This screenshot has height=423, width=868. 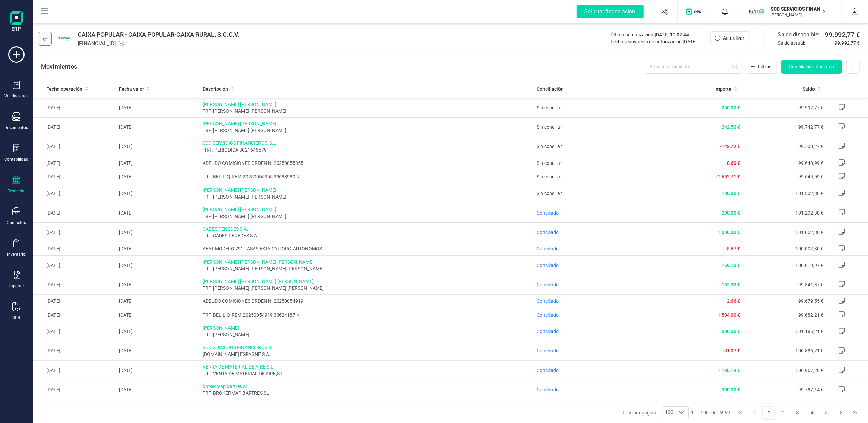 What do you see at coordinates (784, 331) in the screenshot?
I see `td: 101.186,21 €` at bounding box center [784, 331].